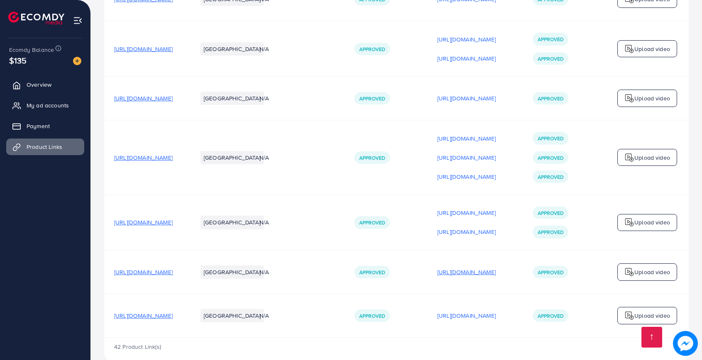 The width and height of the screenshot is (702, 360). I want to click on span: Overview, so click(39, 85).